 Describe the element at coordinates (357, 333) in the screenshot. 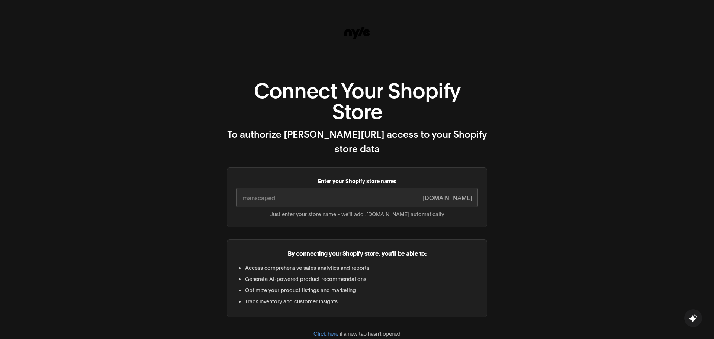

I see `p: if a new tab hasn't opened` at that location.